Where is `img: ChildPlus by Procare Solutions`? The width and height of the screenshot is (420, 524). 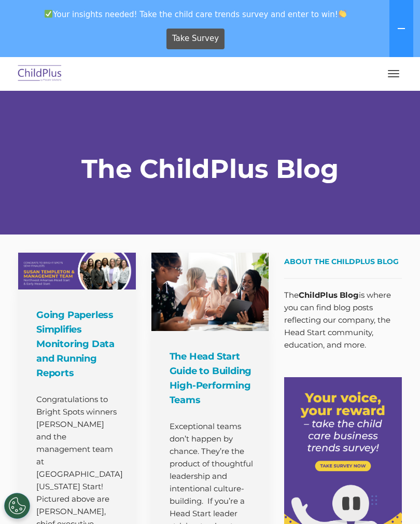
img: ChildPlus by Procare Solutions is located at coordinates (40, 73).